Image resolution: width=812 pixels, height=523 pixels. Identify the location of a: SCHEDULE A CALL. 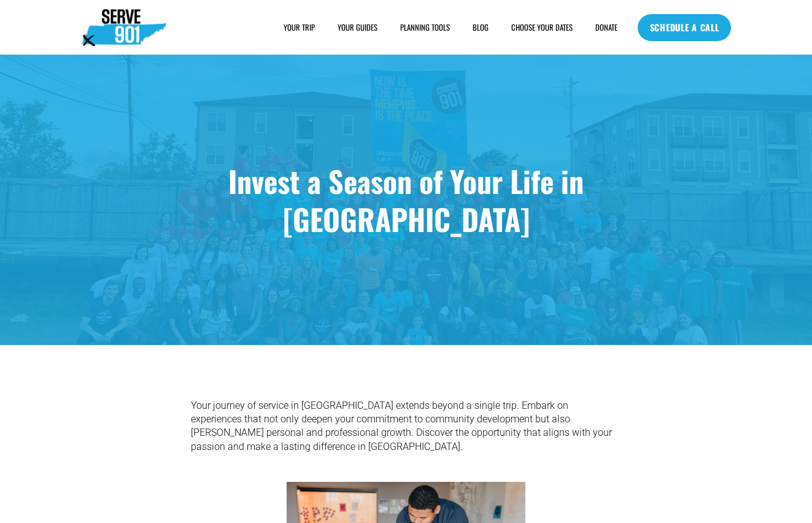
(683, 27).